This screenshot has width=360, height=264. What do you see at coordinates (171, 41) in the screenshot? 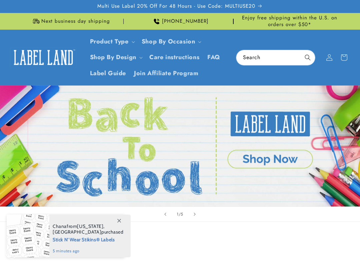
I see `summary: Shop By Occasion` at bounding box center [171, 41].